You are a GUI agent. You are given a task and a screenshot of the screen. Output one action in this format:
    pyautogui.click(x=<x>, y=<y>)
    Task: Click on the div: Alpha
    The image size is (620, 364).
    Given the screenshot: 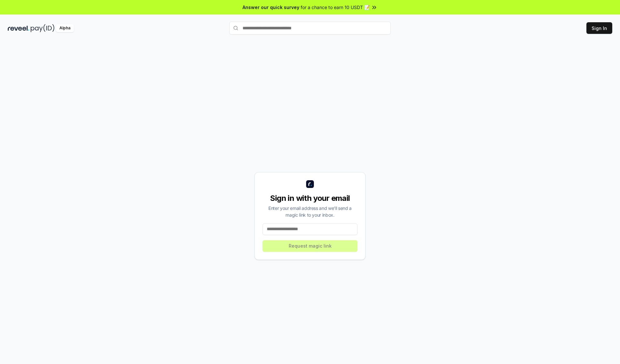 What is the action you would take?
    pyautogui.click(x=65, y=28)
    